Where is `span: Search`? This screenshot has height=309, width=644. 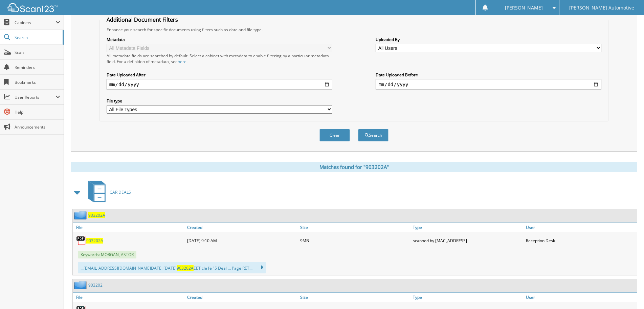 span: Search is located at coordinates (37, 37).